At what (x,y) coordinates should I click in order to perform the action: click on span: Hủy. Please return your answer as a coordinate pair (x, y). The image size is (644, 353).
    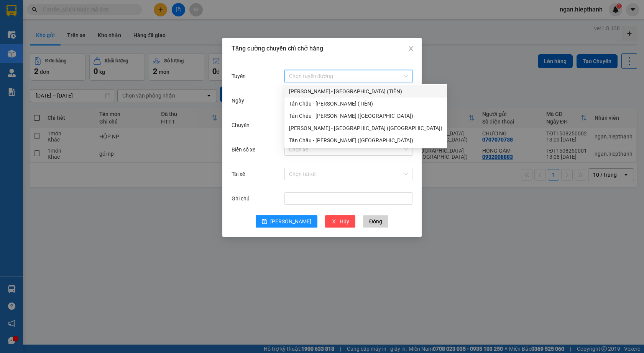
    Looking at the image, I should click on (344, 222).